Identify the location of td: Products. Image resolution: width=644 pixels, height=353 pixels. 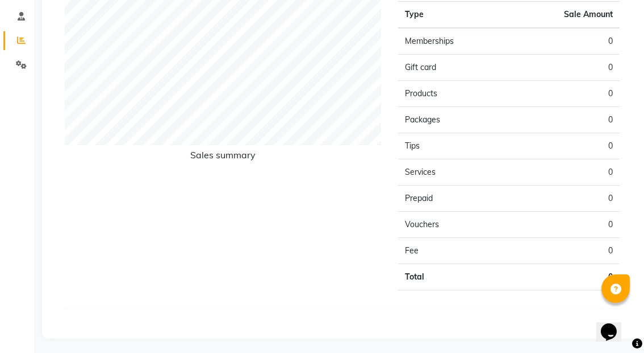
(453, 94).